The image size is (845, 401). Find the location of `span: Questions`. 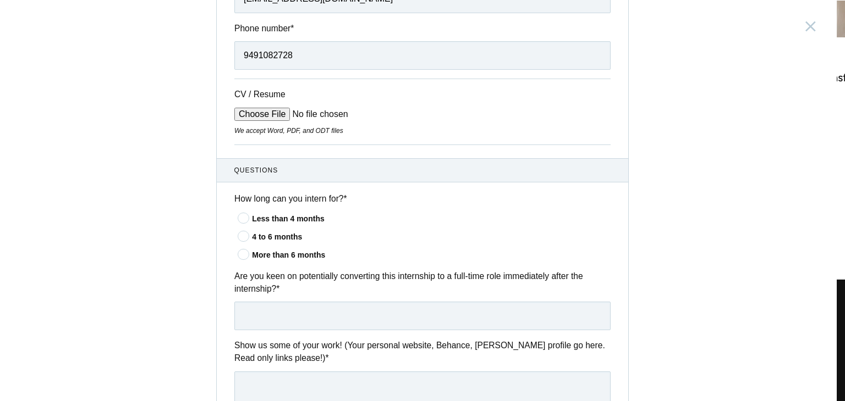

span: Questions is located at coordinates (422, 170).